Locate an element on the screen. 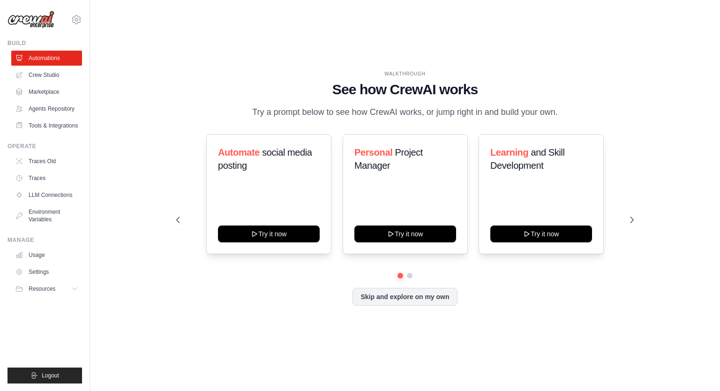 The image size is (720, 391). img: Logo is located at coordinates (31, 20).